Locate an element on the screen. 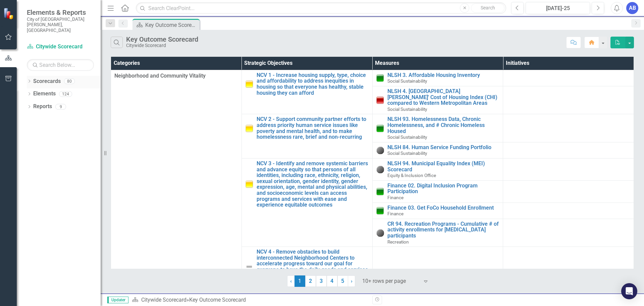 The image size is (644, 306). a: NCV 2 - Support community partner efforts to address priority human service issues like poverty a... is located at coordinates (313, 128).